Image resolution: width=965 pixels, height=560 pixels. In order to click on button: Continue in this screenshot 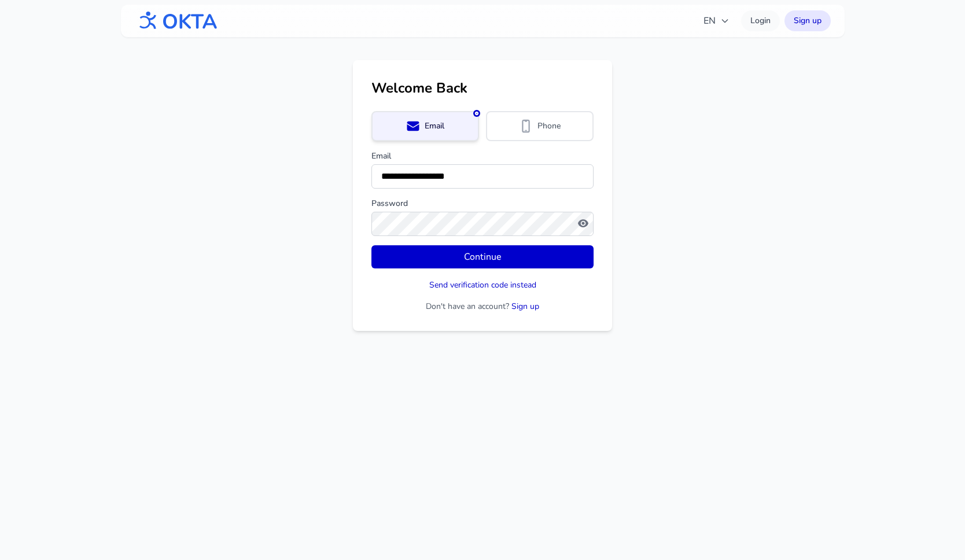, I will do `click(482, 257)`.